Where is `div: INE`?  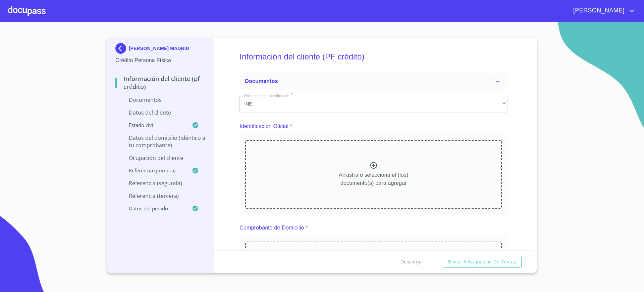 div: INE is located at coordinates (373, 103).